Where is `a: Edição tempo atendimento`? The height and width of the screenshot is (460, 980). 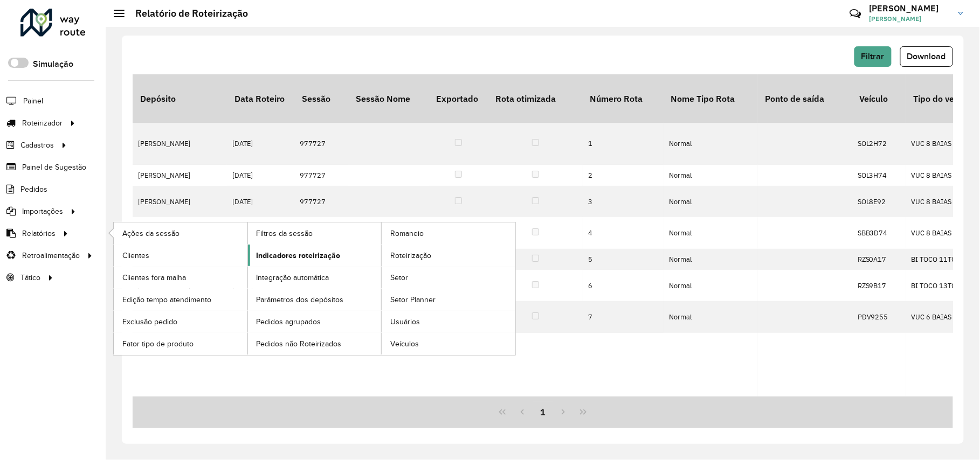 a: Edição tempo atendimento is located at coordinates (181, 300).